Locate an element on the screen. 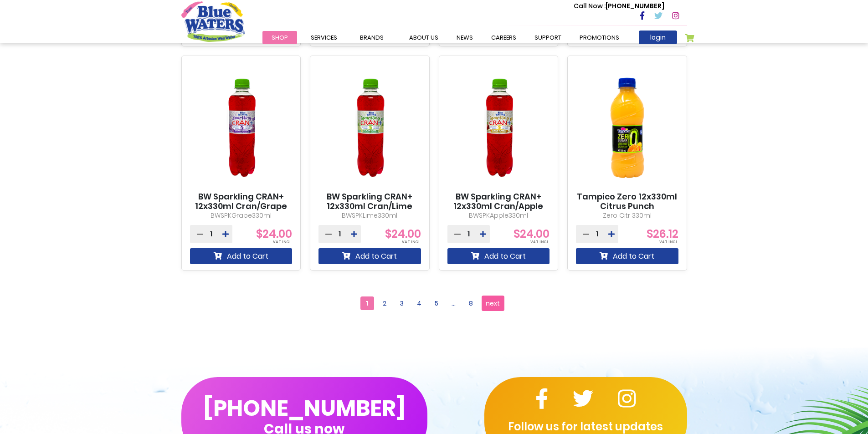 The height and width of the screenshot is (434, 868). span: $26.12 is located at coordinates (662, 234).